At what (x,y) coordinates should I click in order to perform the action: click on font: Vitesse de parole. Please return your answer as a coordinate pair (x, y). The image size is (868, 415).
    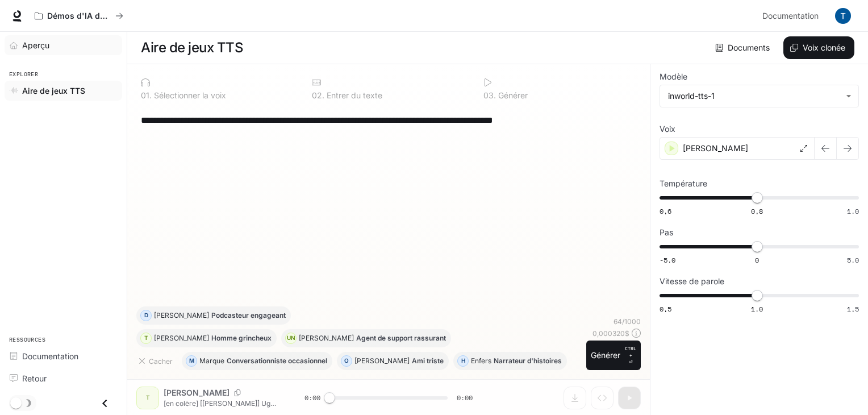
    Looking at the image, I should click on (692, 281).